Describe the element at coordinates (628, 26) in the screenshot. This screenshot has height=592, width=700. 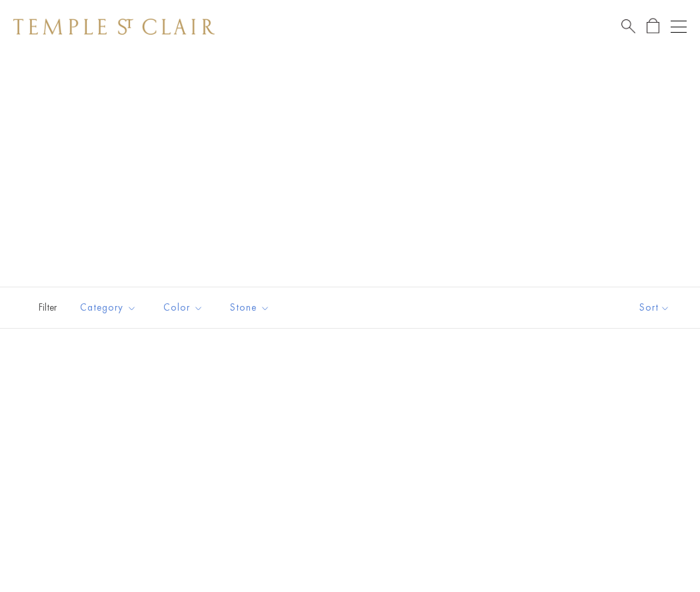
I see `a: Search` at that location.